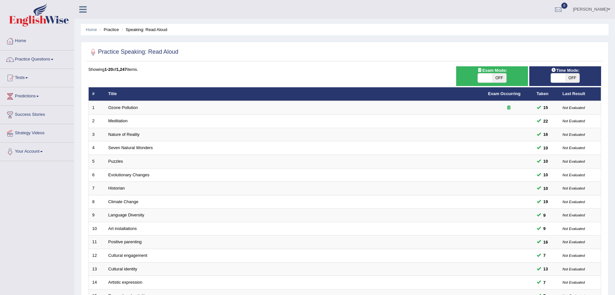  What do you see at coordinates (97, 148) in the screenshot?
I see `td: 4` at bounding box center [97, 148].